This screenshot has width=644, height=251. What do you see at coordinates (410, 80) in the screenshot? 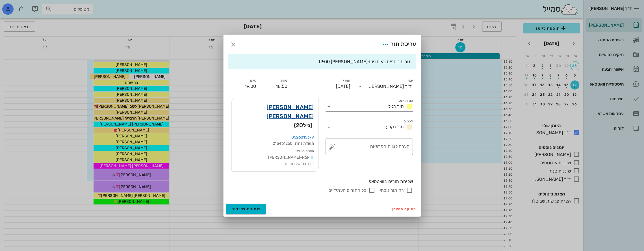
I see `label: יומן` at bounding box center [410, 80].